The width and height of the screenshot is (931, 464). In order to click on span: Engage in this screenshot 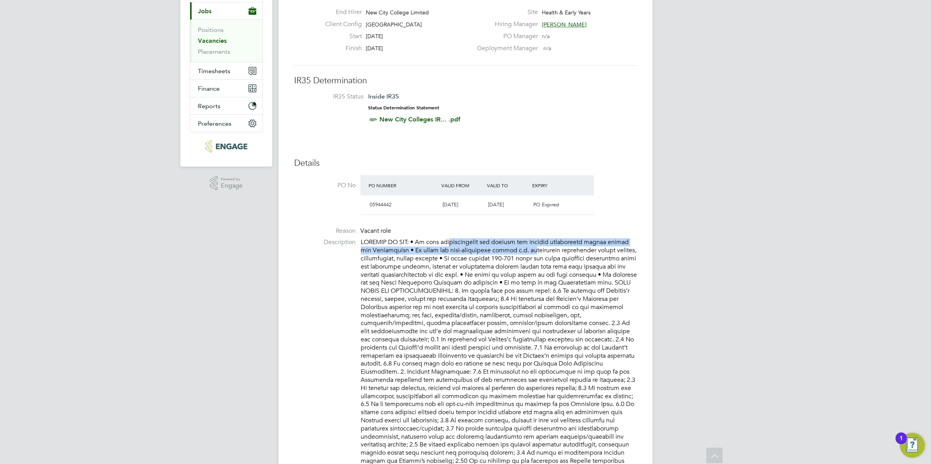, I will do `click(232, 186)`.